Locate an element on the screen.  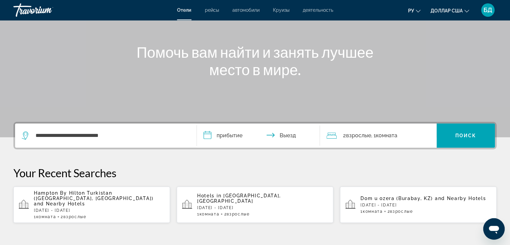
button: Изменить язык is located at coordinates (414, 10).